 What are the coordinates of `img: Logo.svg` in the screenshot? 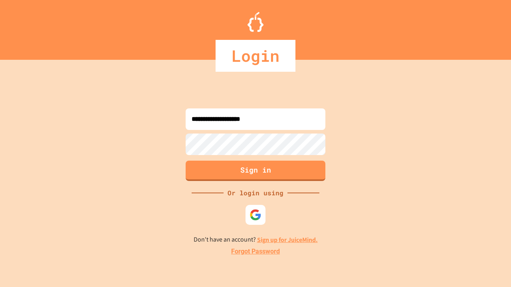 It's located at (255, 22).